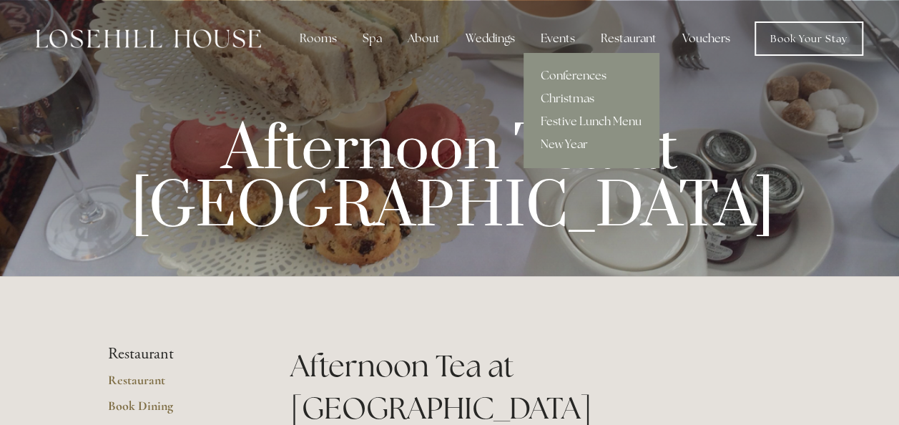 This screenshot has width=899, height=425. I want to click on a: Conferences, so click(590, 76).